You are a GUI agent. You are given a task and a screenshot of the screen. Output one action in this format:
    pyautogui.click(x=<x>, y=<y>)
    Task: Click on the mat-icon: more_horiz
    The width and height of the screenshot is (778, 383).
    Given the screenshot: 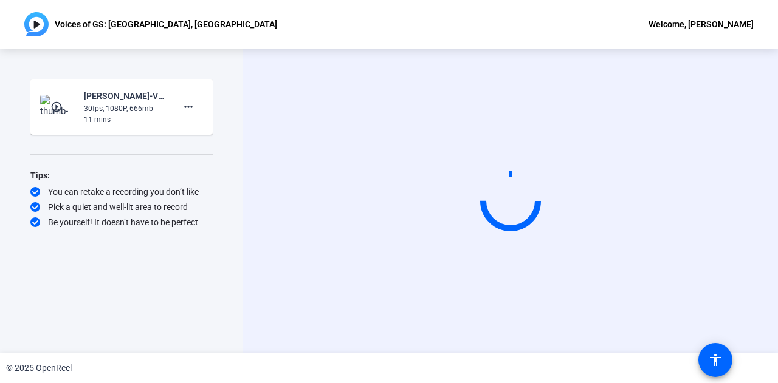 What is the action you would take?
    pyautogui.click(x=188, y=107)
    